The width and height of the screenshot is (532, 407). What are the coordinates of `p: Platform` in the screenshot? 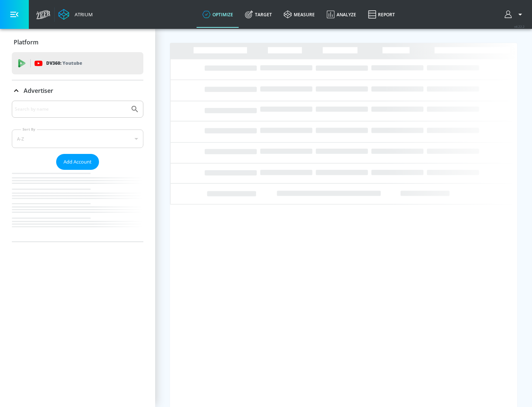 It's located at (26, 42).